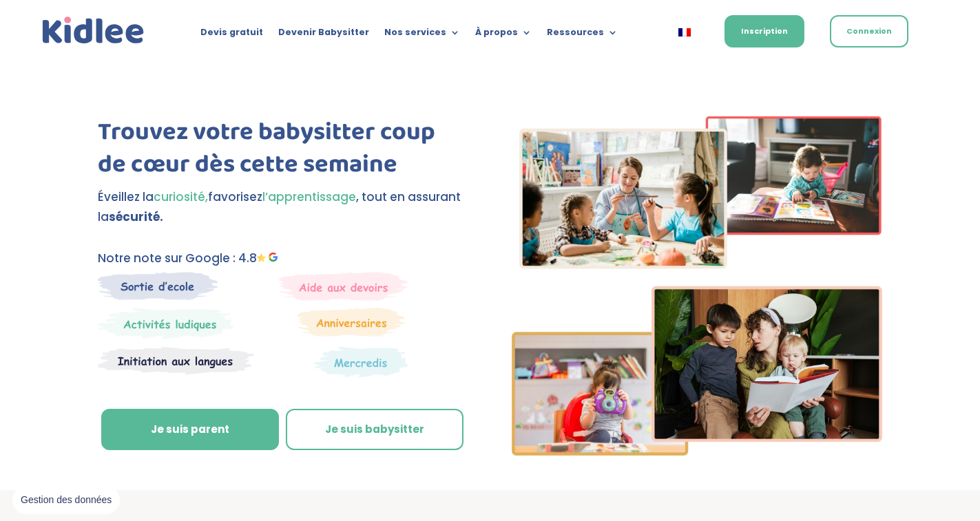 The width and height of the screenshot is (980, 521). I want to click on p: Éveillez la favorisez , tout en assurant la, so click(283, 207).